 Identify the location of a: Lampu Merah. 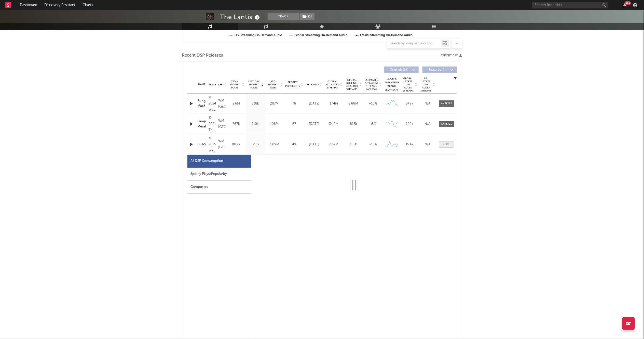
(202, 124).